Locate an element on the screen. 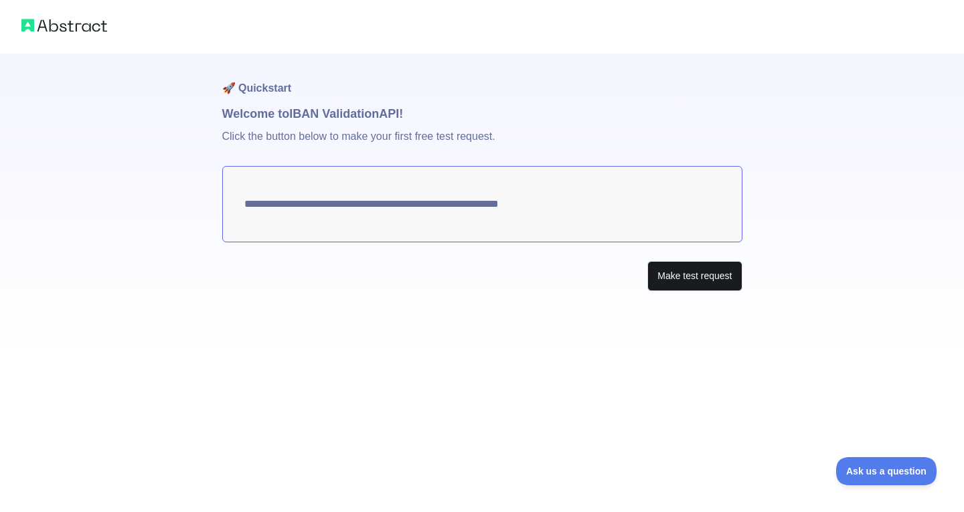 The width and height of the screenshot is (964, 512). h1: 🚀 Quickstart is located at coordinates (482, 79).